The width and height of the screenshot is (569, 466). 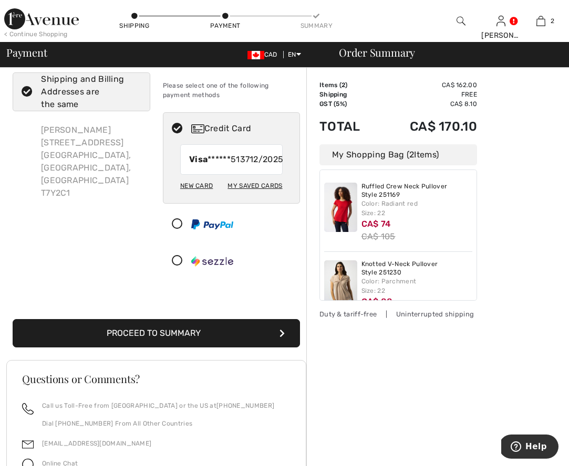 What do you see at coordinates (444, 53) in the screenshot?
I see `div: Order Summary` at bounding box center [444, 53].